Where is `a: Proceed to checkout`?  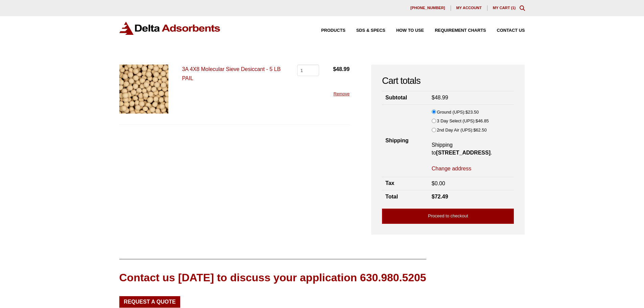
a: Proceed to checkout is located at coordinates (448, 216).